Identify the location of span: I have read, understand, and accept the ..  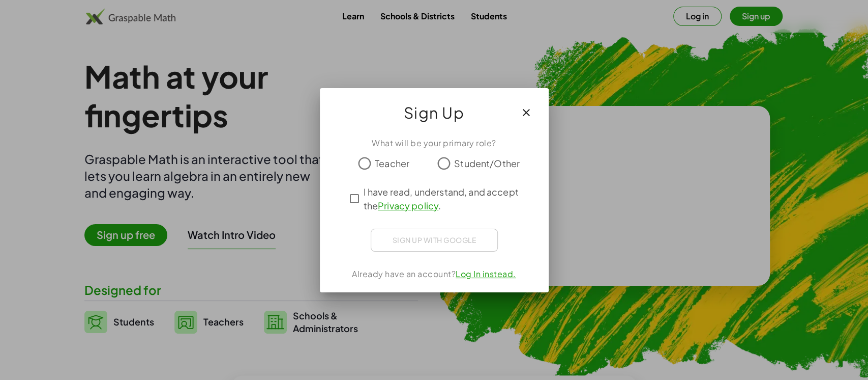
(444, 199).